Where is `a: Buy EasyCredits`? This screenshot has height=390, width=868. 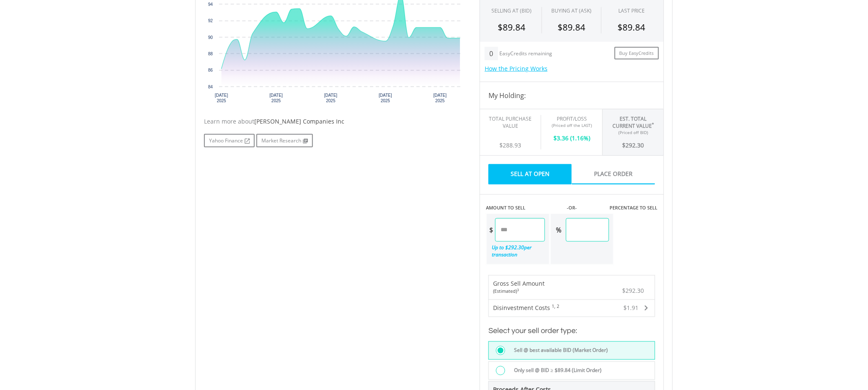
a: Buy EasyCredits is located at coordinates (637, 53).